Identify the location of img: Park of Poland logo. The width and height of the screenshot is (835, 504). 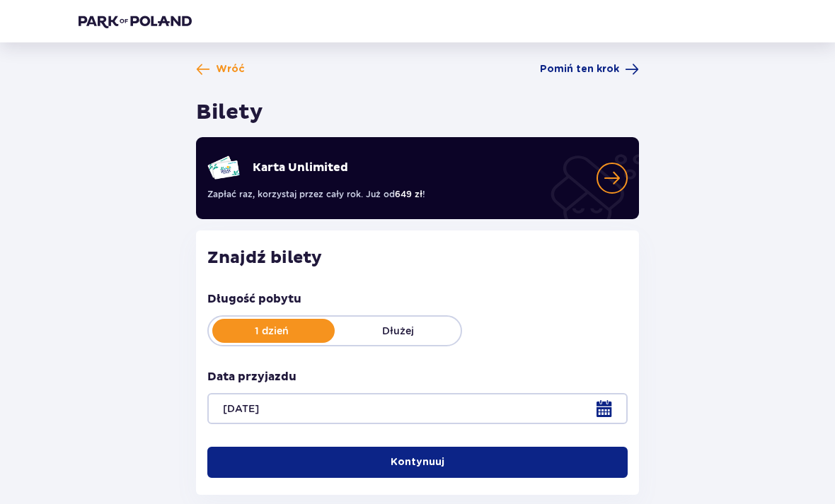
(135, 21).